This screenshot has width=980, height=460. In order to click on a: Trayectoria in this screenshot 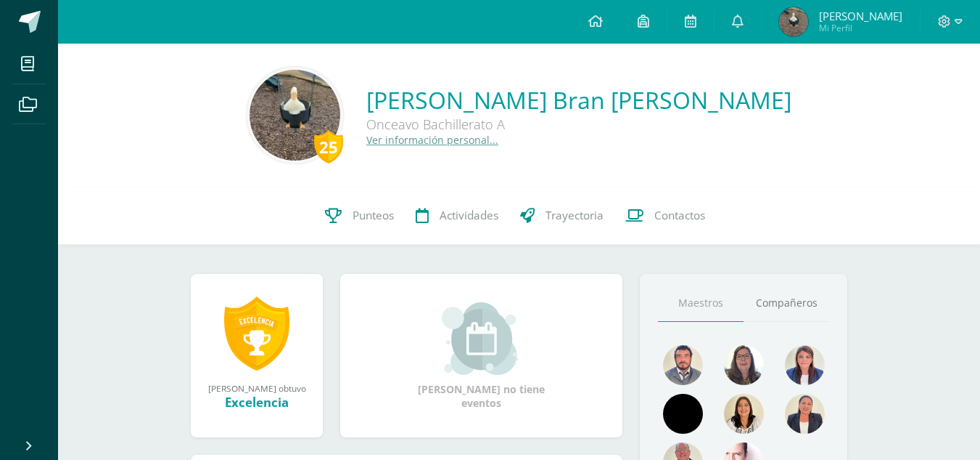, I will do `click(562, 215)`.